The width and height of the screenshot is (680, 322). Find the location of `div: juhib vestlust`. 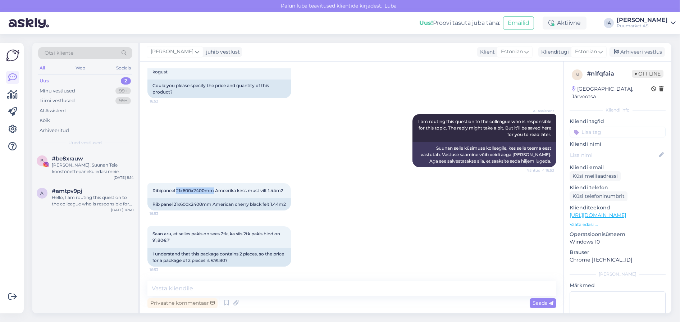

div: juhib vestlust is located at coordinates (222, 52).